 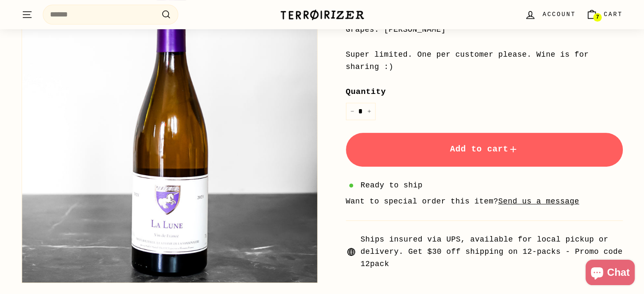 I want to click on button: Reduce item quantity by one, so click(x=352, y=111).